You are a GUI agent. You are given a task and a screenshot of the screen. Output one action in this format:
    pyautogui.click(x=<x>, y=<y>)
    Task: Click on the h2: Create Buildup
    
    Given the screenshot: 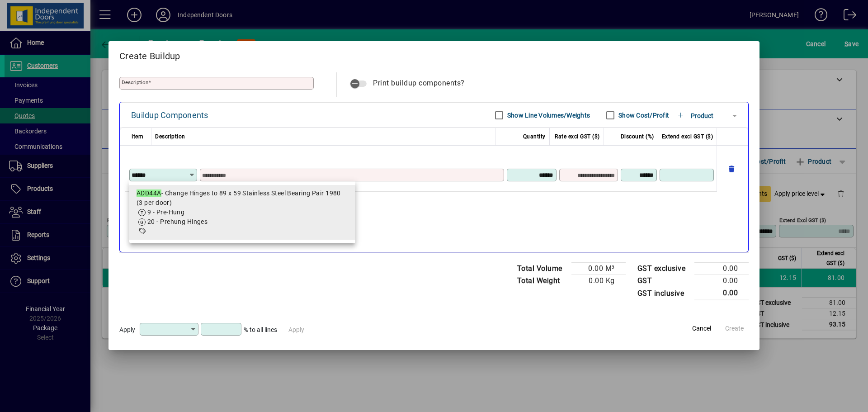 What is the action you would take?
    pyautogui.click(x=434, y=55)
    